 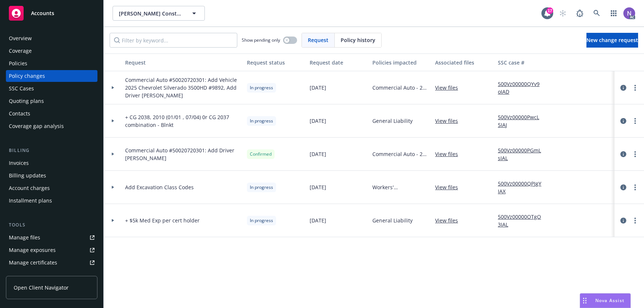 What do you see at coordinates (522, 154) in the screenshot?
I see `a: 500Vz00000PGmLsIAL` at bounding box center [522, 154].